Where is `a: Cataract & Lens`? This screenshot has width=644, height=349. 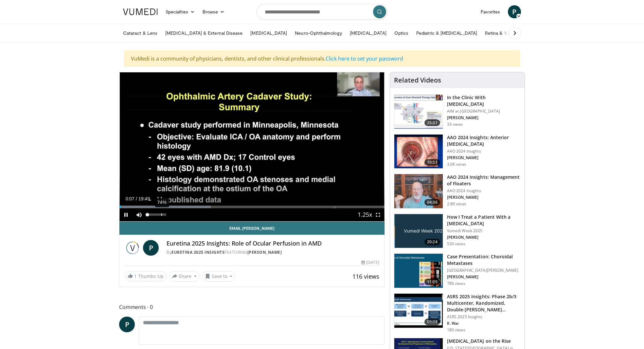 a: Cataract & Lens is located at coordinates (140, 33).